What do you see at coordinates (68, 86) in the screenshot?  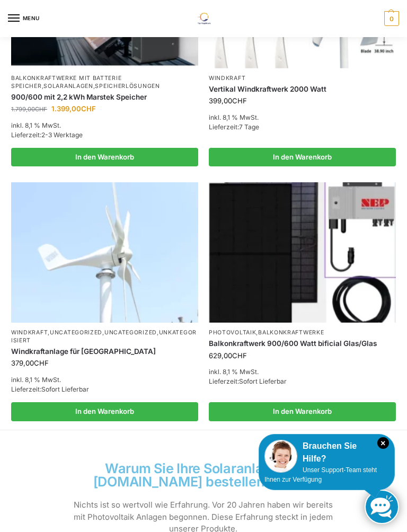 I see `a: Solaranlagen` at bounding box center [68, 86].